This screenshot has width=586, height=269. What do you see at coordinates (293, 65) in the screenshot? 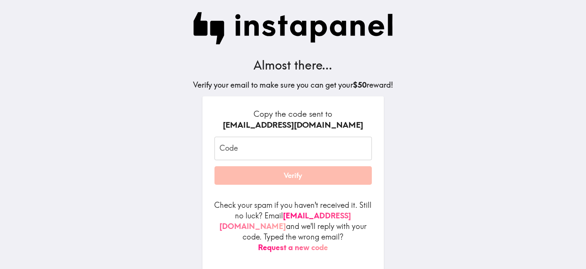
I see `h3: Almost there...` at bounding box center [293, 65].